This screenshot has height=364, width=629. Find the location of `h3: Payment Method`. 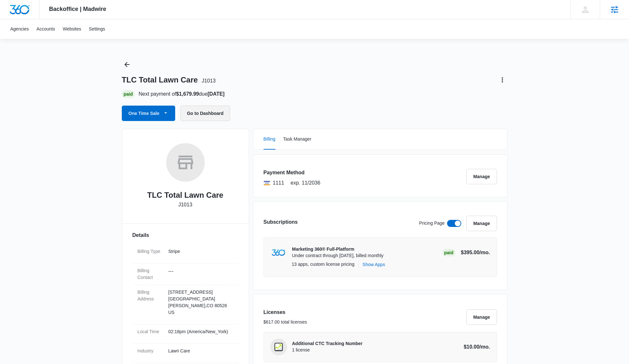

h3: Payment Method is located at coordinates (292, 173).